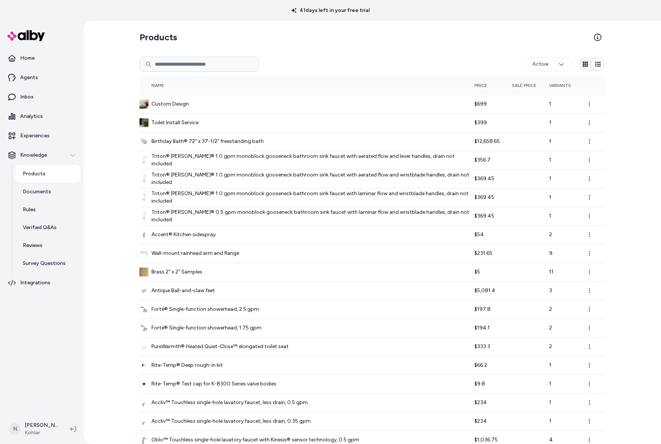  What do you see at coordinates (493, 104) in the screenshot?
I see `td: $699` at bounding box center [493, 104].